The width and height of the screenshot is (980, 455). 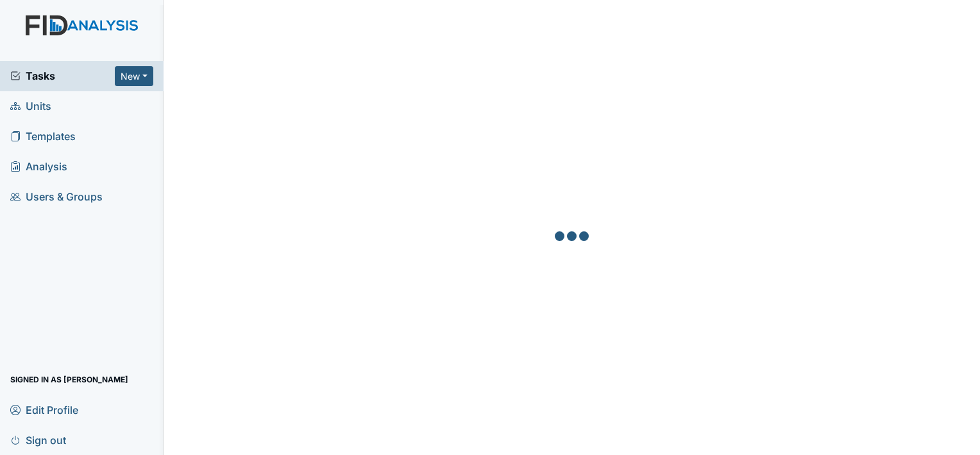 What do you see at coordinates (57, 197) in the screenshot?
I see `span: Users & Groups` at bounding box center [57, 197].